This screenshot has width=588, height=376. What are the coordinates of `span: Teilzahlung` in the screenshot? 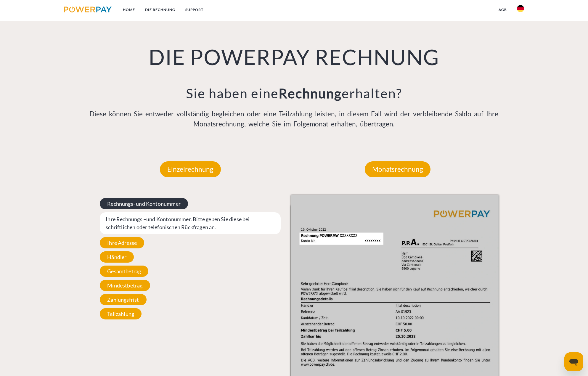 It's located at (121, 314).